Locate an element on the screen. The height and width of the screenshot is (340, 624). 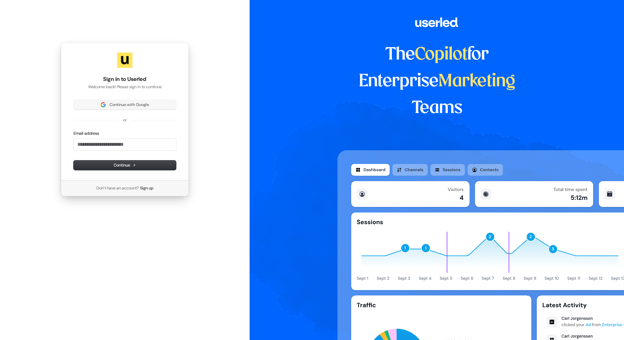
h1: The for Enterprise Teams is located at coordinates (437, 82).